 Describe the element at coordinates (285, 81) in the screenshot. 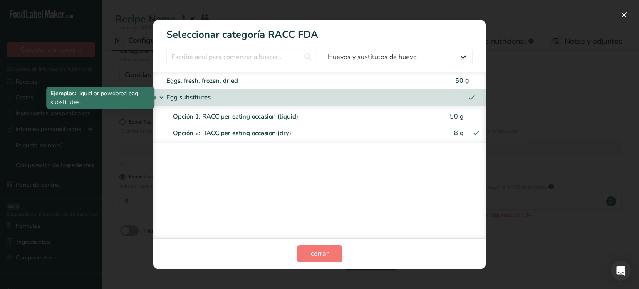

I see `div: Eggs, fresh, frozen, dried` at that location.